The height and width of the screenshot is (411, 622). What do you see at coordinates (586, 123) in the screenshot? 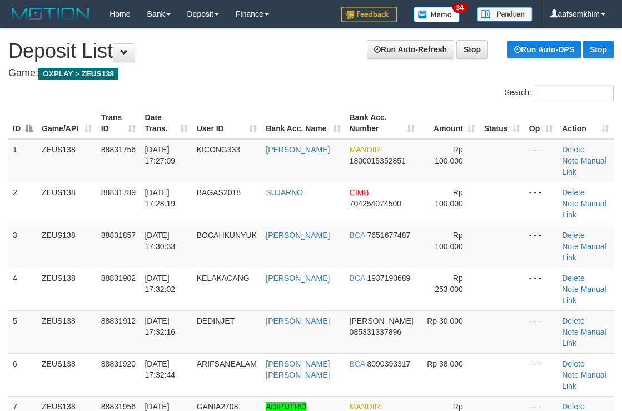
I see `th: Action: activate to sort column ascending` at bounding box center [586, 123].